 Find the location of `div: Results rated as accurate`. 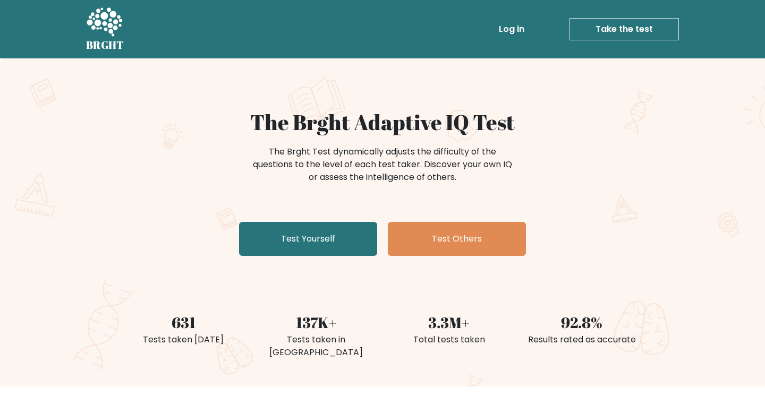

div: Results rated as accurate is located at coordinates (582, 340).